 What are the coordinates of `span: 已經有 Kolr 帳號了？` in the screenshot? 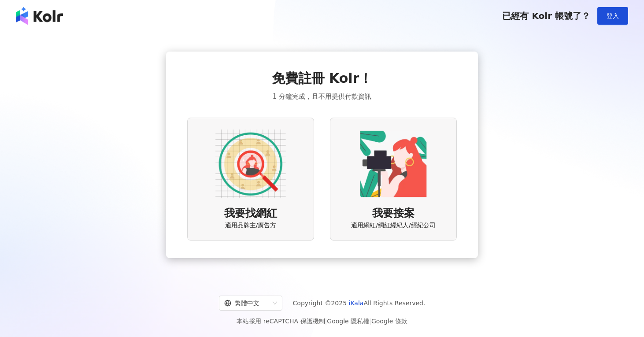 It's located at (547, 16).